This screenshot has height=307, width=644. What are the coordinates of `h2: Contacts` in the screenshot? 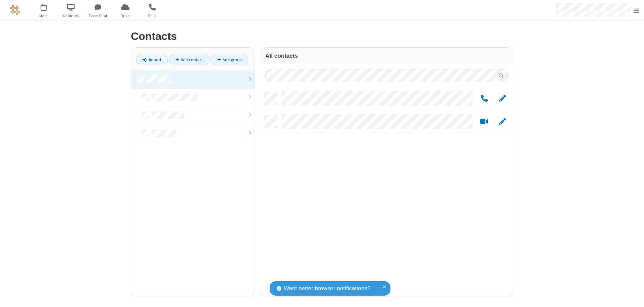 It's located at (322, 36).